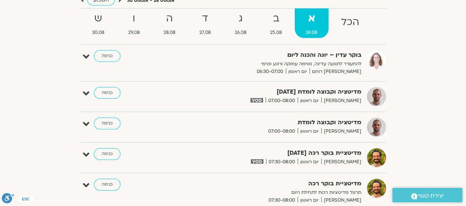 The width and height of the screenshot is (466, 206). What do you see at coordinates (169, 23) in the screenshot?
I see `a: ה28.08` at bounding box center [169, 23].